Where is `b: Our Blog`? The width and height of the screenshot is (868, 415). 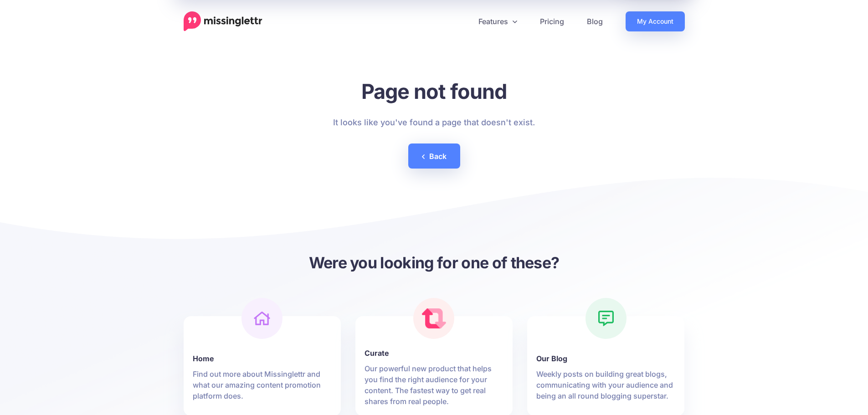
b: Our Blog is located at coordinates (606, 359).